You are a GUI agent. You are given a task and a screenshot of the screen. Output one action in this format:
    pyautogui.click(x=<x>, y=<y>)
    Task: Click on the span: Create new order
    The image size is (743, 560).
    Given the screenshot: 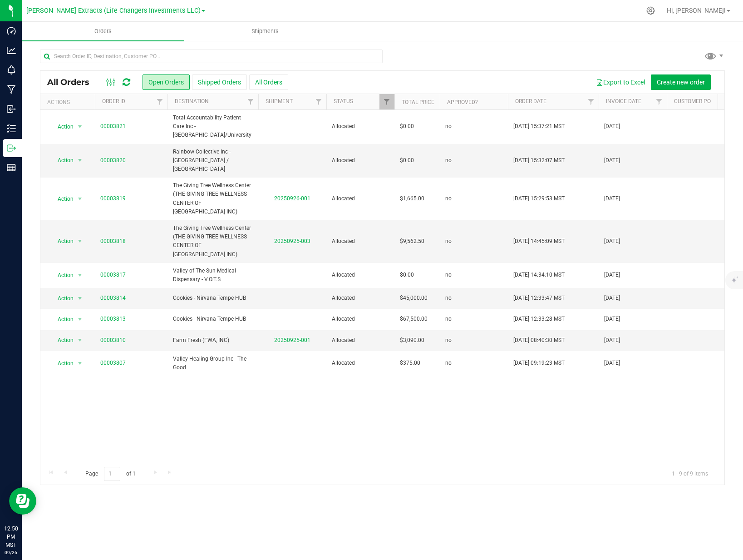 What is the action you would take?
    pyautogui.click(x=681, y=83)
    